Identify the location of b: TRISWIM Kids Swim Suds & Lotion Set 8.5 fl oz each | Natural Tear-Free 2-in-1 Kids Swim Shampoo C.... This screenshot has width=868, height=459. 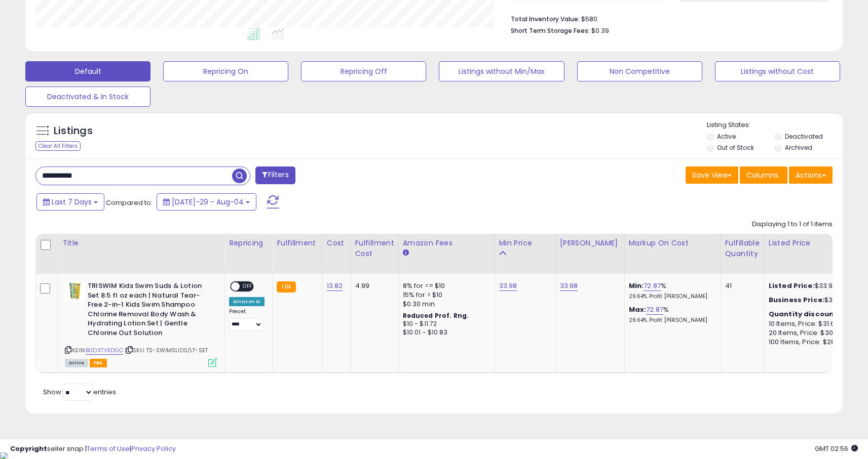
(149, 311).